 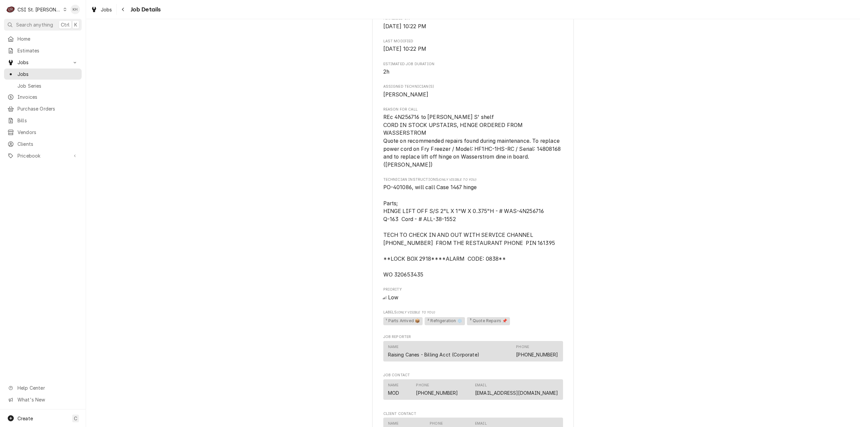 What do you see at coordinates (473, 414) in the screenshot?
I see `span: Client Contact` at bounding box center [473, 414].